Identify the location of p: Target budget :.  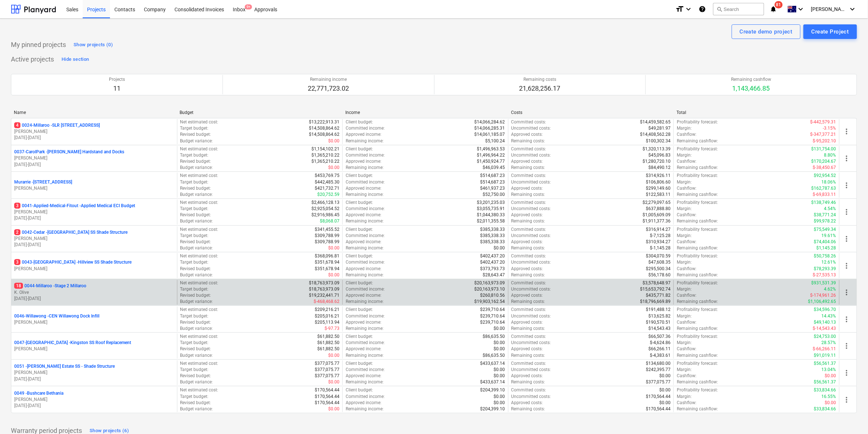
(195, 236).